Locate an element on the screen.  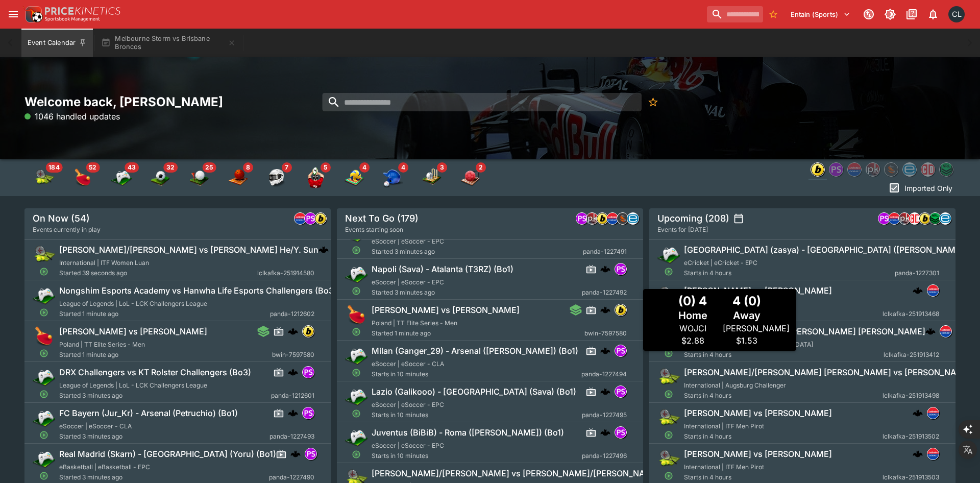
span: Started 39 seconds ago is located at coordinates (158, 273).